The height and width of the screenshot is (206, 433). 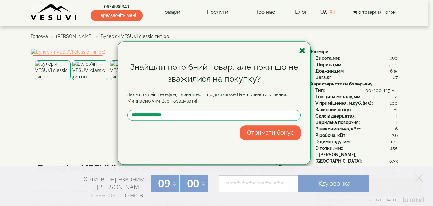 I want to click on p: Залишіть свій телефон, і дізнайтеся, що допоможе Вам прийняти рішення. Ми знаємо чим Вас порадувати!, so click(x=214, y=98).